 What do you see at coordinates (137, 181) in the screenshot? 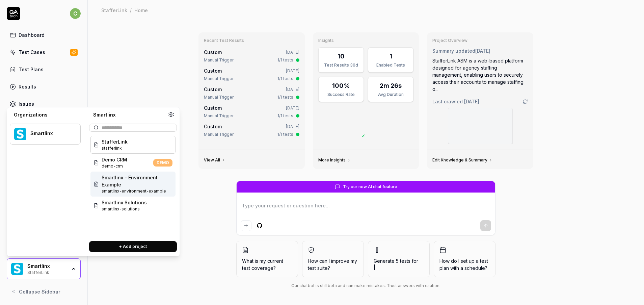
I see `span: Smartlinx - Environment Example` at bounding box center [137, 181].